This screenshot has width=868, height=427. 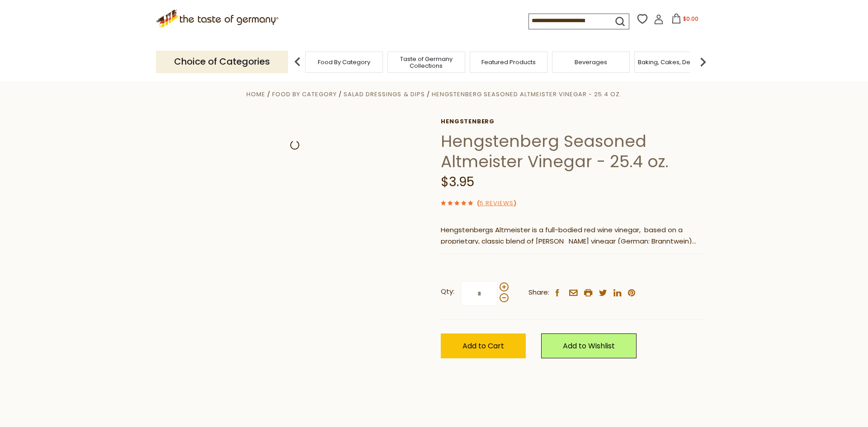 I want to click on span: Hengstenberg Seasoned Altmeister Vinegar - 25.4 oz., so click(x=527, y=94).